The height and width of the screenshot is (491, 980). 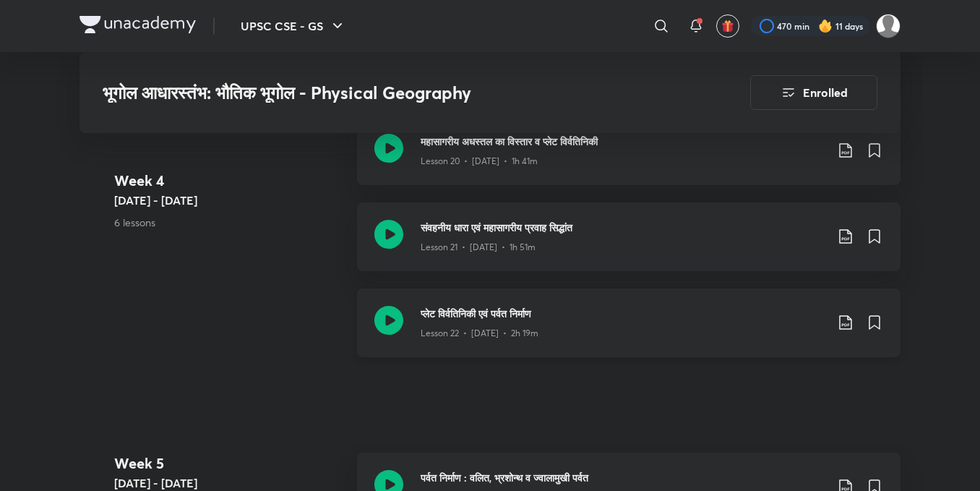 What do you see at coordinates (623, 313) in the screenshot?
I see `h3: प्लेट विर्वतिनिकी एवं पर्वत निर्माण` at bounding box center [623, 313].